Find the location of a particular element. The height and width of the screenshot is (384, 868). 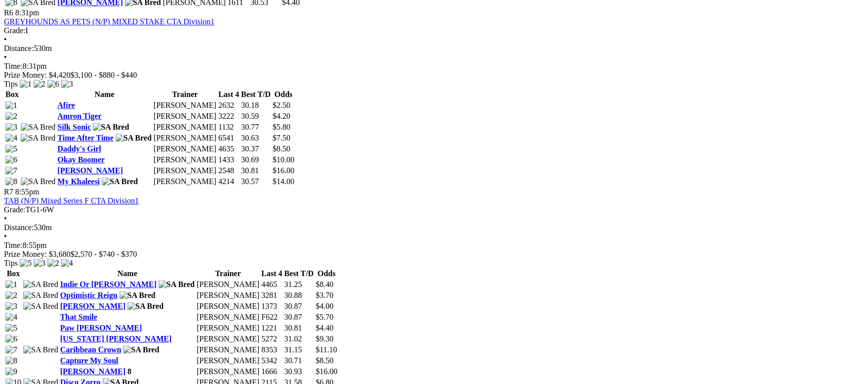

span: $3,100 - $880 - $440 is located at coordinates (104, 74).